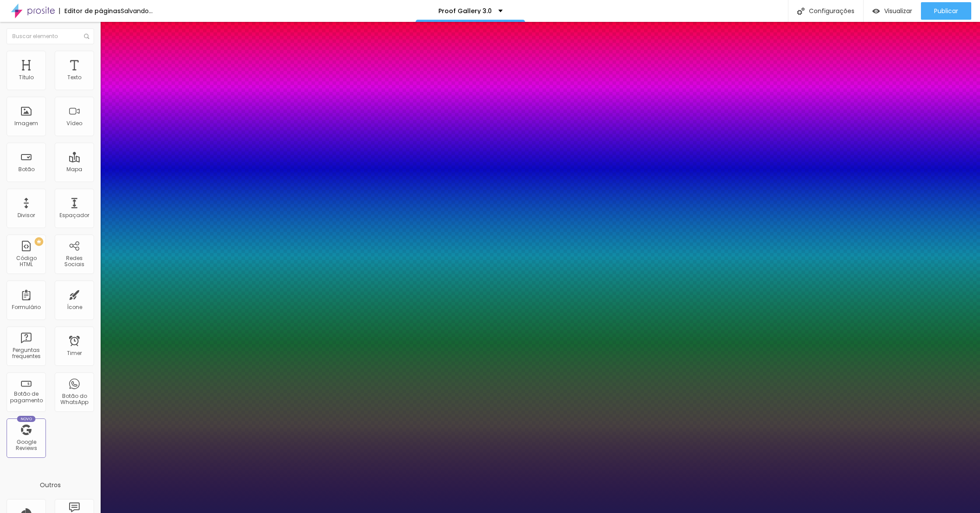 The image size is (980, 513). What do you see at coordinates (89, 11) in the screenshot?
I see `div: Editor de páginas` at bounding box center [89, 11].